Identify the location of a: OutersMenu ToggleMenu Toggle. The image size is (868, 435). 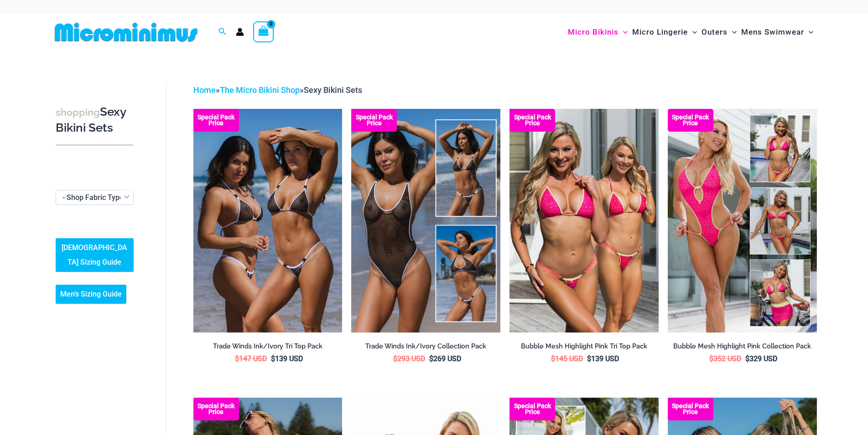
(719, 32).